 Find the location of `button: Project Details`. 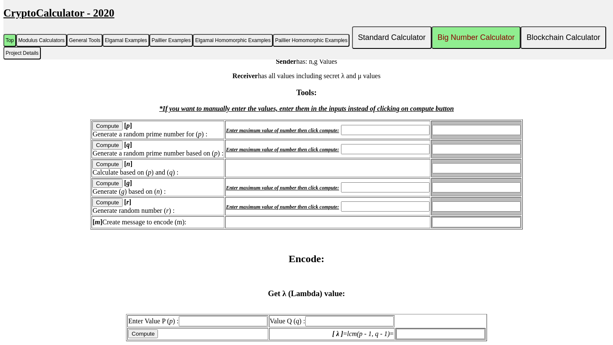

button: Project Details is located at coordinates (22, 53).